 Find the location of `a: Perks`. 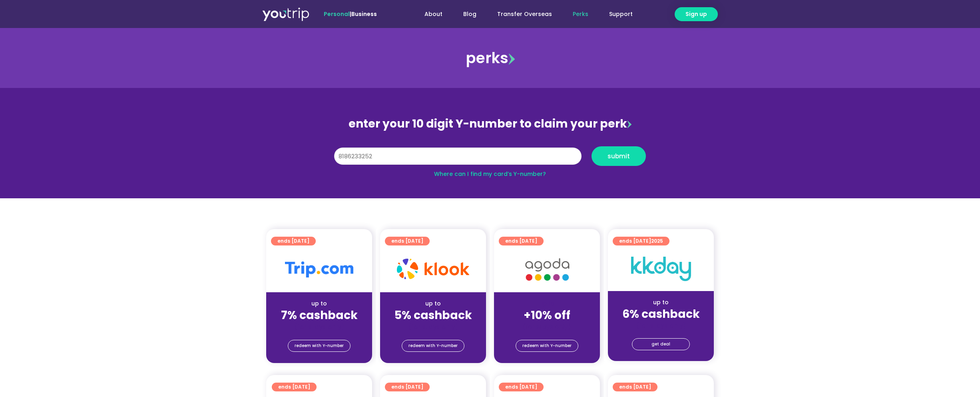

a: Perks is located at coordinates (580, 14).